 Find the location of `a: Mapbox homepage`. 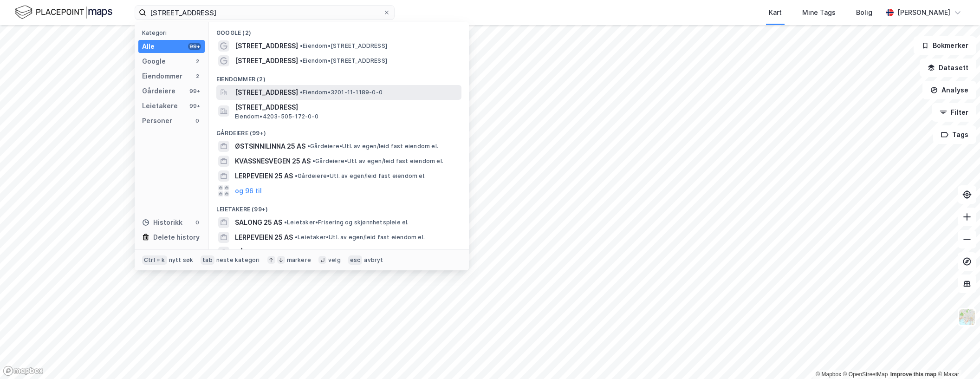

a: Mapbox homepage is located at coordinates (23, 371).